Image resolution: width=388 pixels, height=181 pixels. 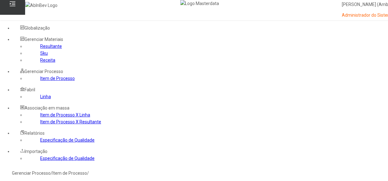 What do you see at coordinates (48, 60) in the screenshot?
I see `a: Receita` at bounding box center [48, 60].